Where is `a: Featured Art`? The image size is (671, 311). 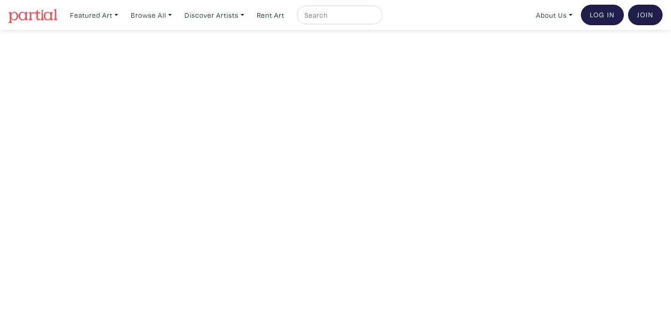
a: Featured Art is located at coordinates (94, 15).